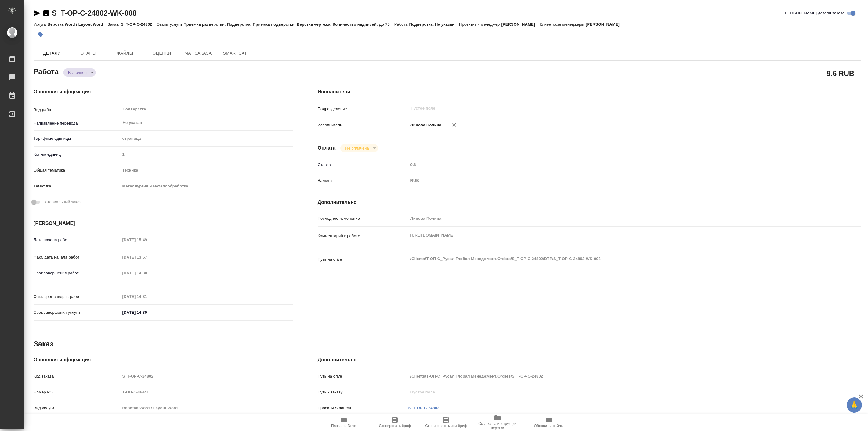 The image size is (868, 431). I want to click on button: Скопировать мини-бриф, so click(446, 422).